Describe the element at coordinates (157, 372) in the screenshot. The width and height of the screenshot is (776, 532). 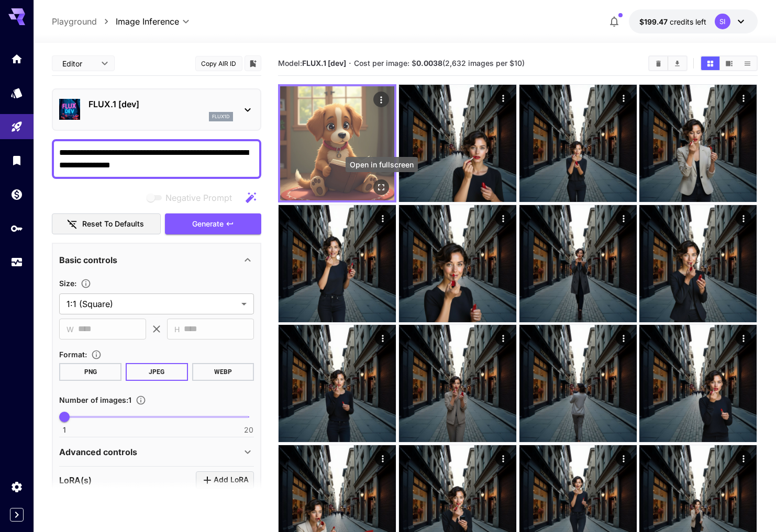
I see `button: JPEG` at that location.